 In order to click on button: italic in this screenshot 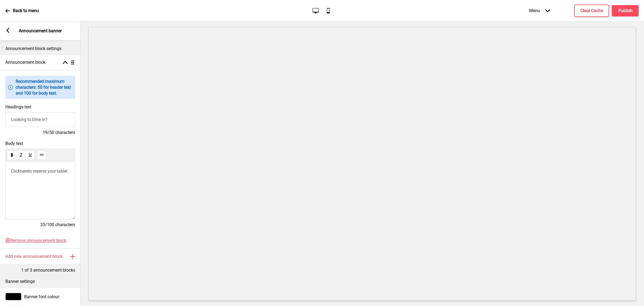, I will do `click(21, 155)`.